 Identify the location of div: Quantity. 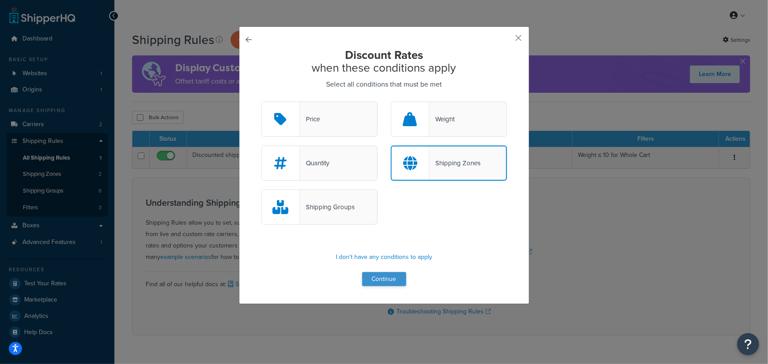
(314, 163).